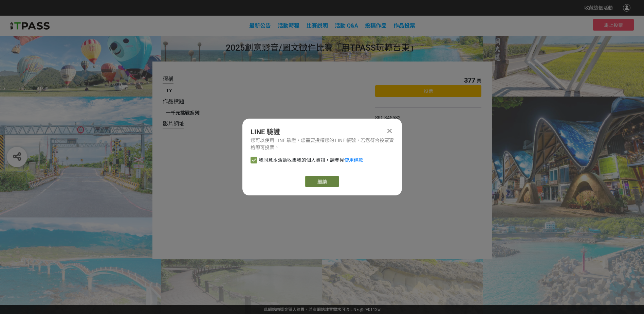  Describe the element at coordinates (404, 25) in the screenshot. I see `span: 作品投票` at that location.